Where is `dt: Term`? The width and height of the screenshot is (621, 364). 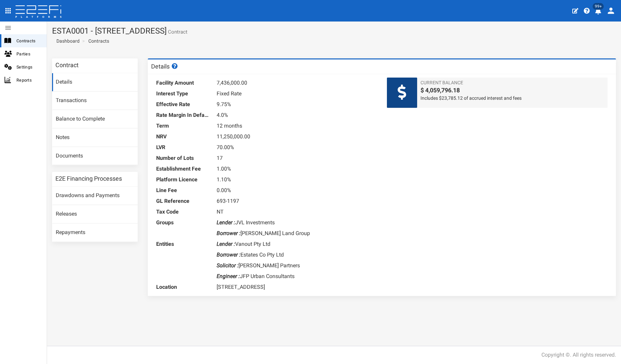 dt: Term is located at coordinates (184, 125).